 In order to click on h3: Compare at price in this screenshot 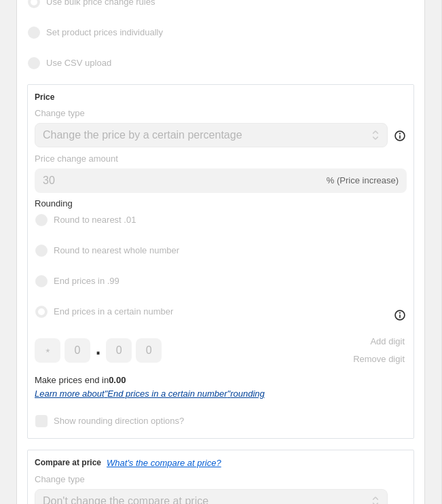, I will do `click(68, 463)`.